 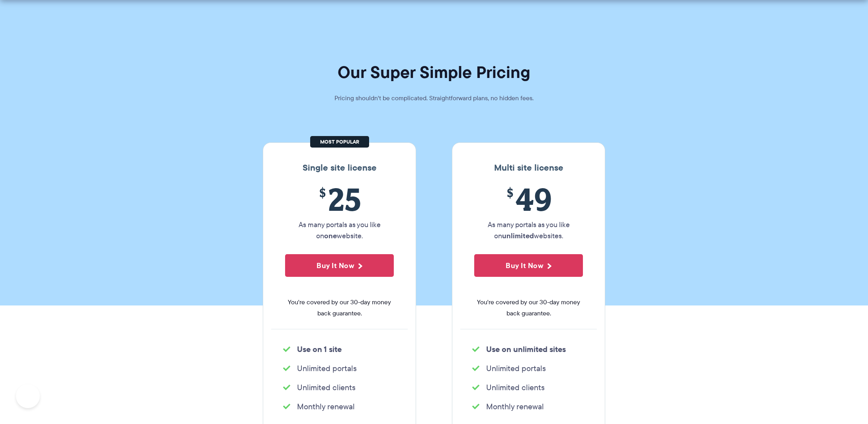 I want to click on strong: Use on unlimited sites, so click(x=526, y=350).